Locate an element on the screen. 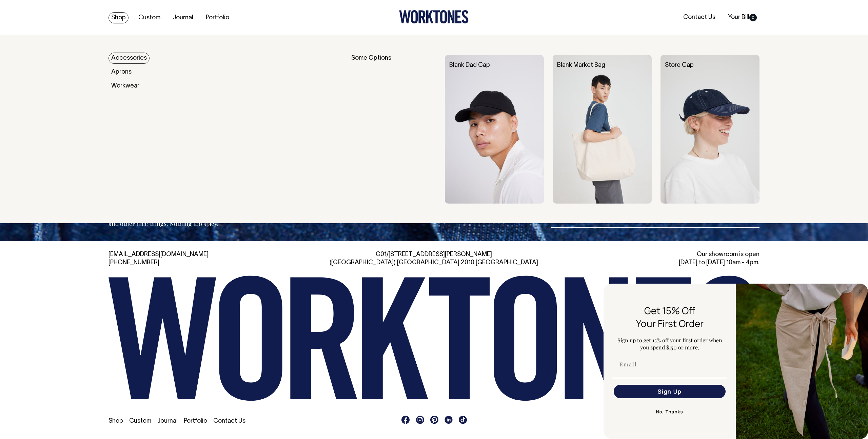 Image resolution: width=868 pixels, height=439 pixels. a: Workwear is located at coordinates (125, 86).